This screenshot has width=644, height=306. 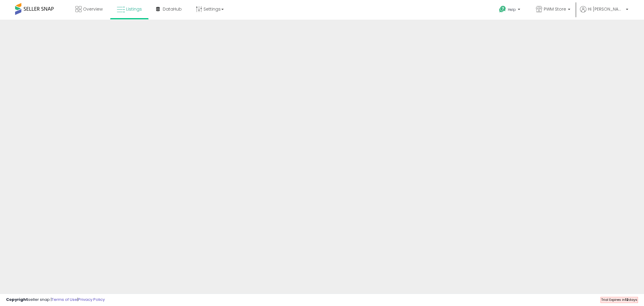 I want to click on span: Listings, so click(x=134, y=9).